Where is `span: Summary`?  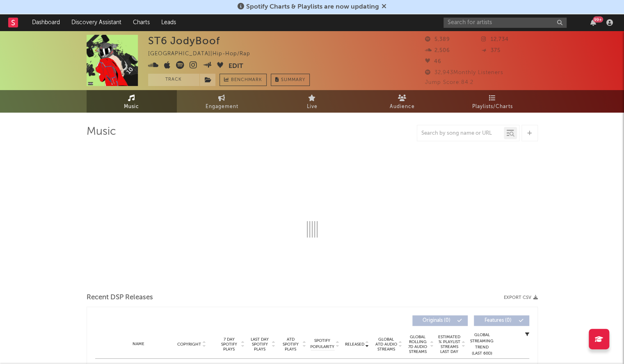
span: Summary is located at coordinates (293, 80).